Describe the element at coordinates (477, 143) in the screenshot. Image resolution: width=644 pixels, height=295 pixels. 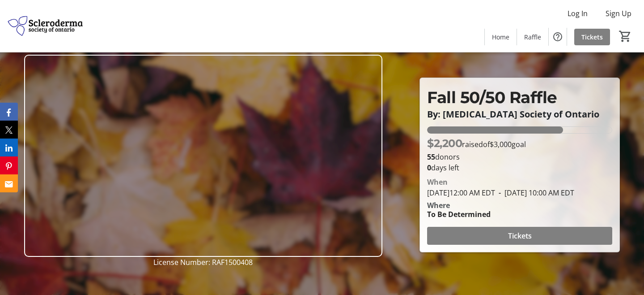
I see `p: raised of goal` at that location.